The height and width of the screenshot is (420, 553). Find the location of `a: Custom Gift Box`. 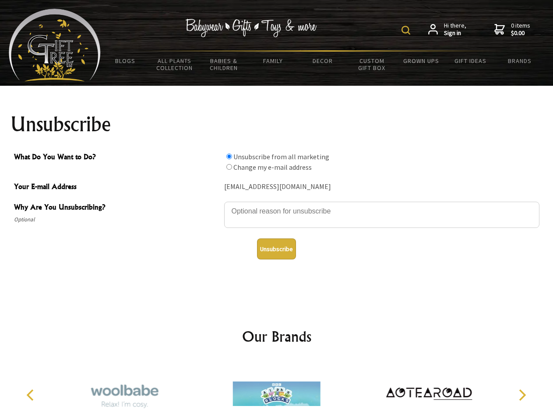

a: Custom Gift Box is located at coordinates (371, 64).